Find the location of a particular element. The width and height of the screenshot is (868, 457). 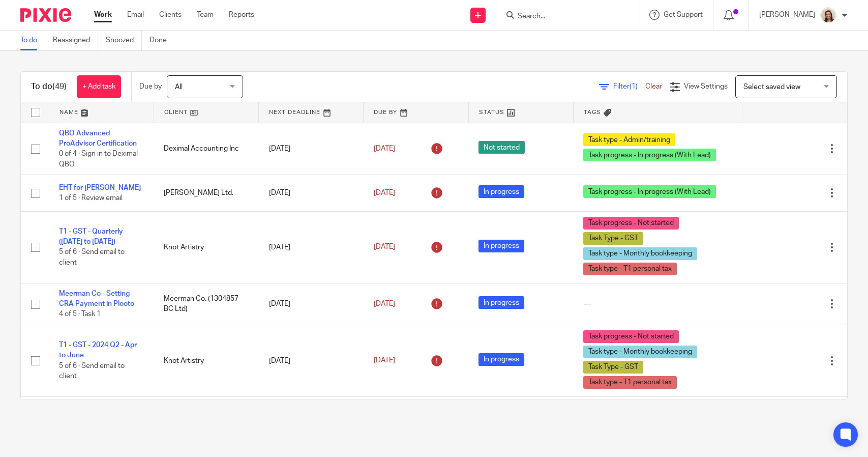

span: Filter is located at coordinates (629, 86).